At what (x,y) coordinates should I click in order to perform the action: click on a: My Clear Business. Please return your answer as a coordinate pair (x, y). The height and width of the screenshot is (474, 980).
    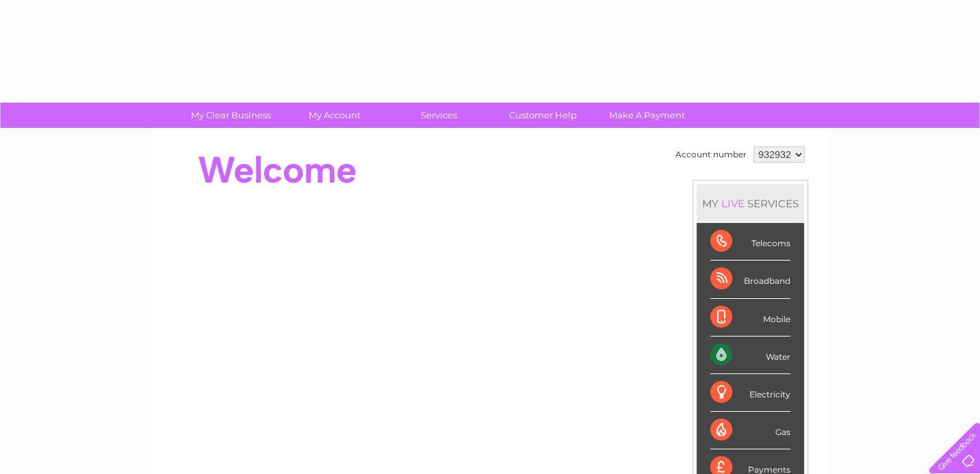
    Looking at the image, I should click on (230, 115).